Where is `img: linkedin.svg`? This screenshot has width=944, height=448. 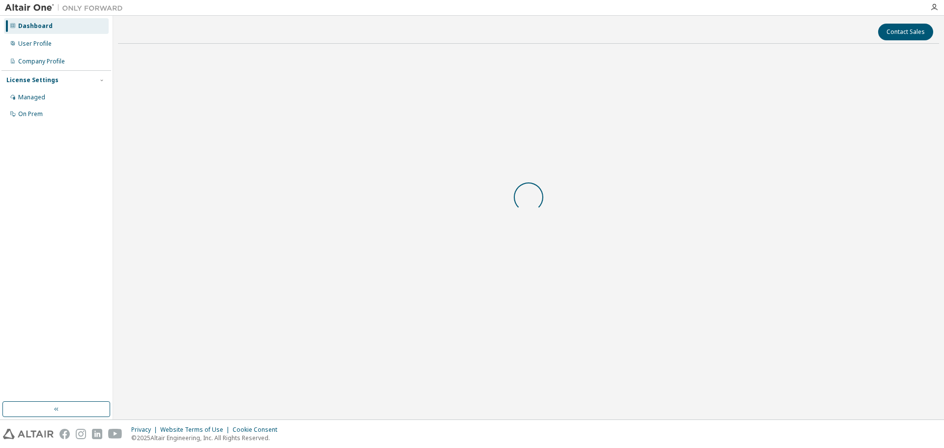
img: linkedin.svg is located at coordinates (97, 434).